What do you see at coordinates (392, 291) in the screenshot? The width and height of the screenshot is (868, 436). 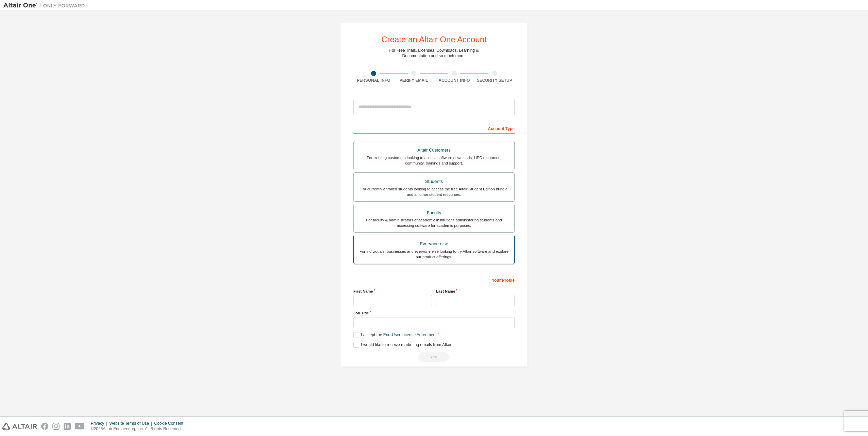 I see `label: First Name` at bounding box center [392, 291].